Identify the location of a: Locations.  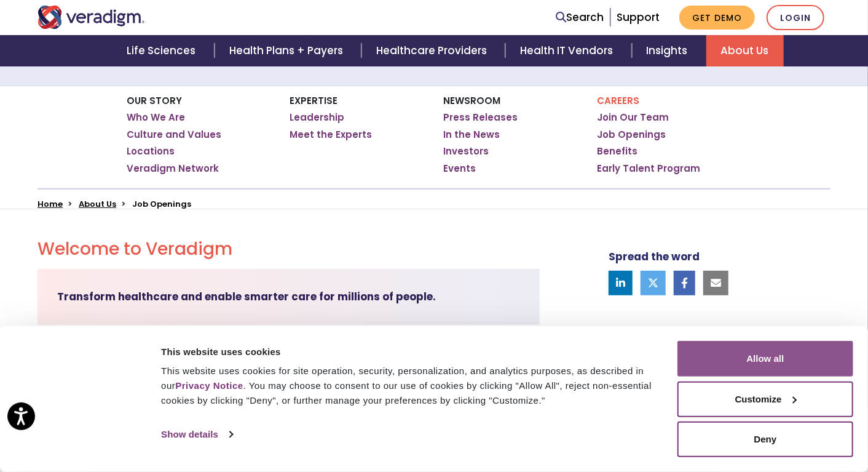
(151, 151).